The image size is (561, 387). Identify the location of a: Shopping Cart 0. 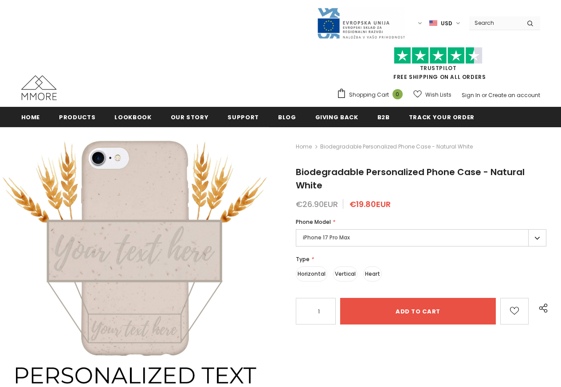
(372, 95).